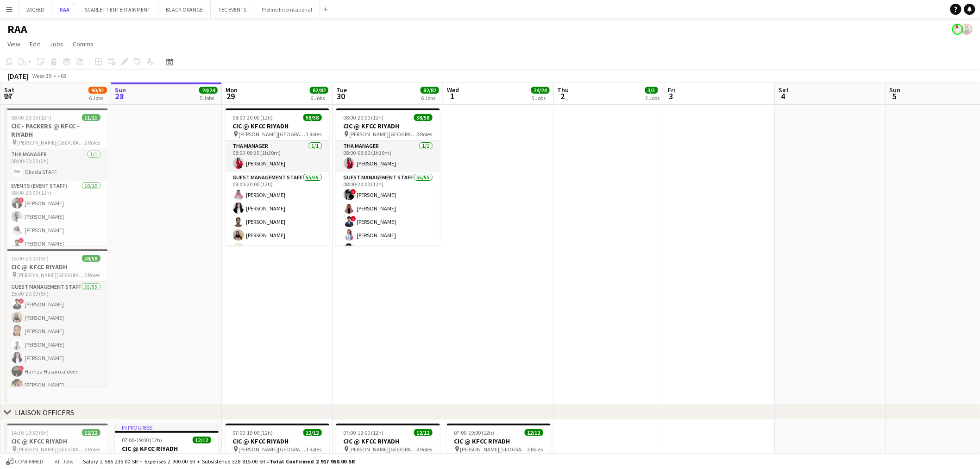  I want to click on span: View, so click(14, 44).